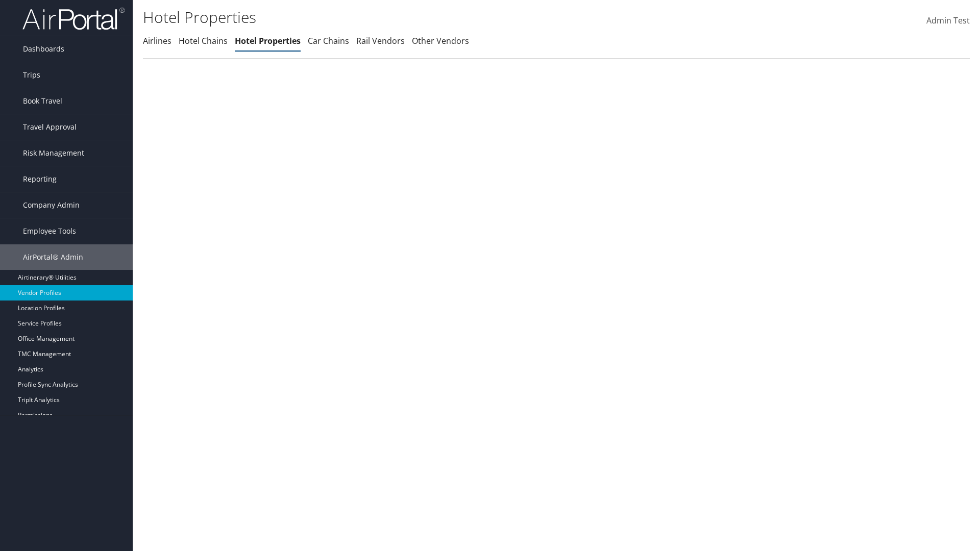 The image size is (980, 551). I want to click on a: Admin Test, so click(949, 21).